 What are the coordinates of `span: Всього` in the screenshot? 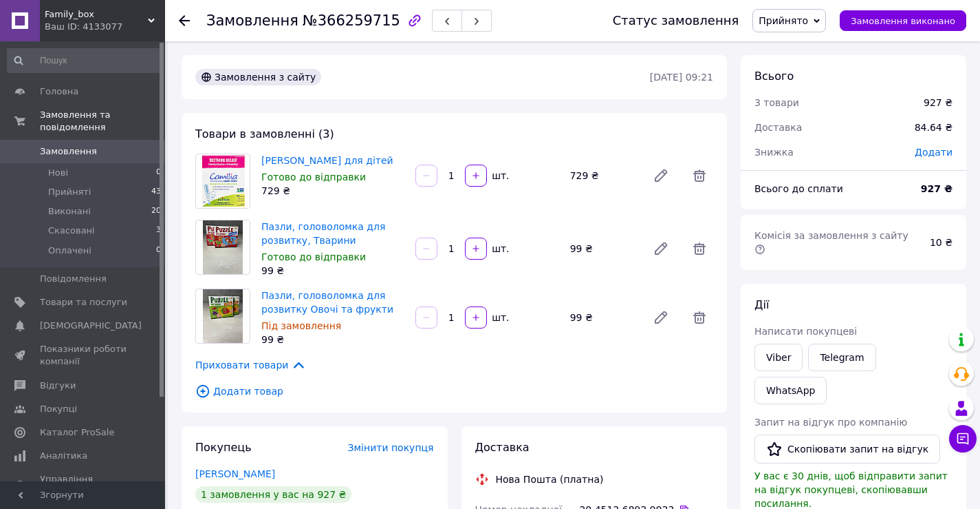 It's located at (774, 76).